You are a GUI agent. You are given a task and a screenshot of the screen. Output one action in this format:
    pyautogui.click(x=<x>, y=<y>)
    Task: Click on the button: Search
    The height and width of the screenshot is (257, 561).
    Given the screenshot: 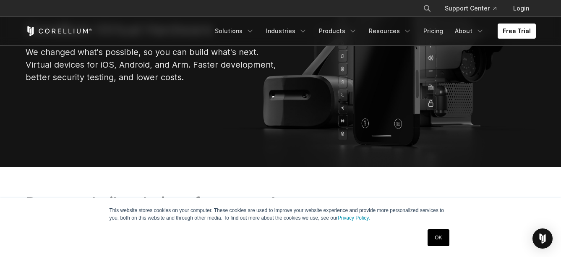 What is the action you would take?
    pyautogui.click(x=427, y=8)
    